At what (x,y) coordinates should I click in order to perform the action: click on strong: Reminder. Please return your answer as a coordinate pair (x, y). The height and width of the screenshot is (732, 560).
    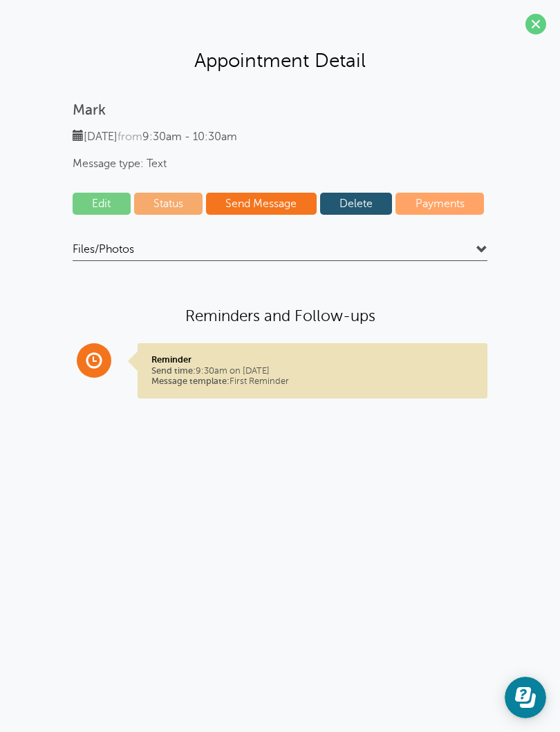
    Looking at the image, I should click on (171, 360).